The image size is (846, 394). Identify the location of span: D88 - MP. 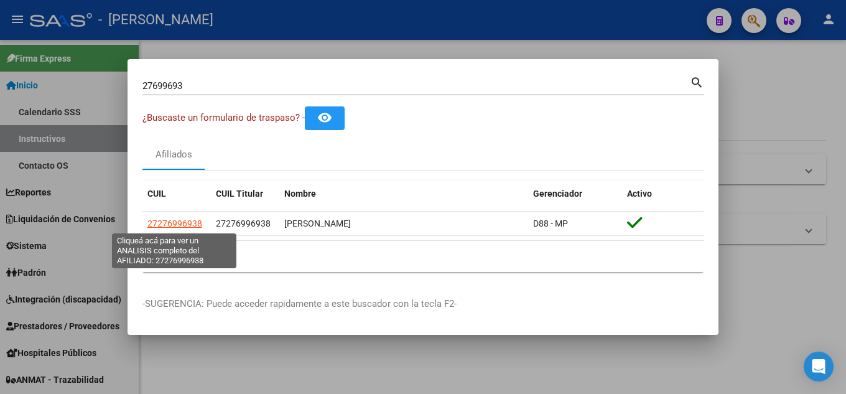
(550, 223).